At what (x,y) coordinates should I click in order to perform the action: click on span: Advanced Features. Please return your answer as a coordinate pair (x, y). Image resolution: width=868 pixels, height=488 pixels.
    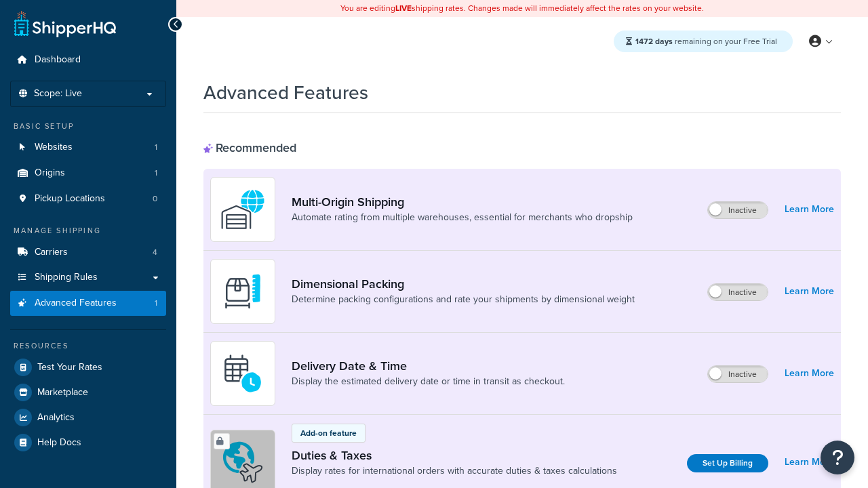
    Looking at the image, I should click on (75, 303).